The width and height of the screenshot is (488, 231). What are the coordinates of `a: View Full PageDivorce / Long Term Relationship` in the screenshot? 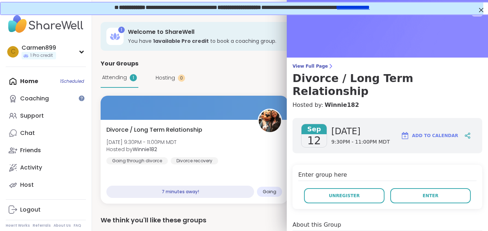 It's located at (387, 80).